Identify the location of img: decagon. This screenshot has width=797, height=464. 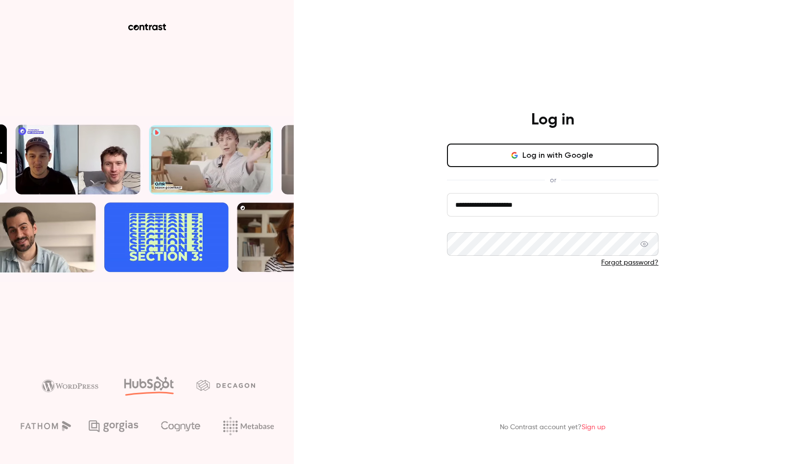
(226, 385).